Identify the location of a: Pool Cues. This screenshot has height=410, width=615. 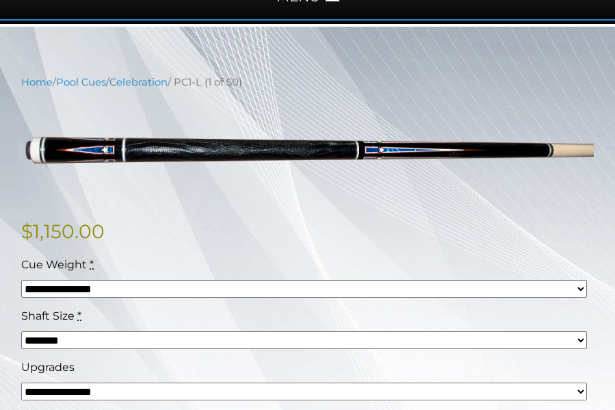
(81, 82).